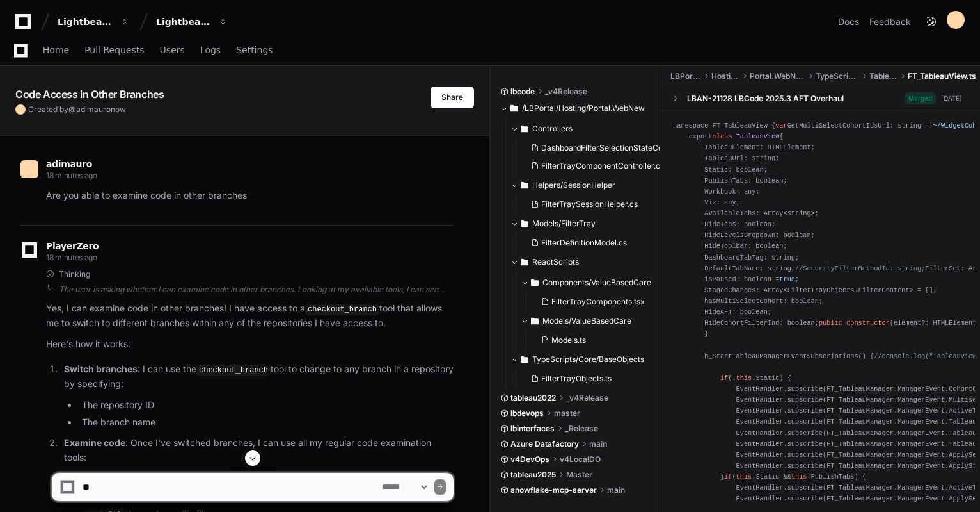  Describe the element at coordinates (533, 398) in the screenshot. I see `span: tableau2022` at that location.